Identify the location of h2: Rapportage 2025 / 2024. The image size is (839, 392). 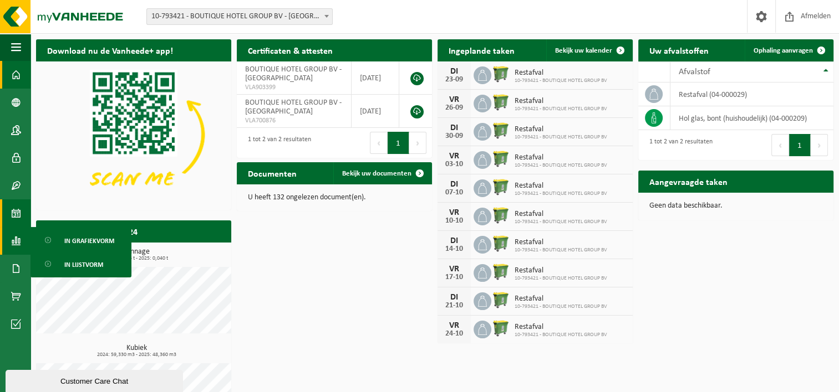
(92, 231).